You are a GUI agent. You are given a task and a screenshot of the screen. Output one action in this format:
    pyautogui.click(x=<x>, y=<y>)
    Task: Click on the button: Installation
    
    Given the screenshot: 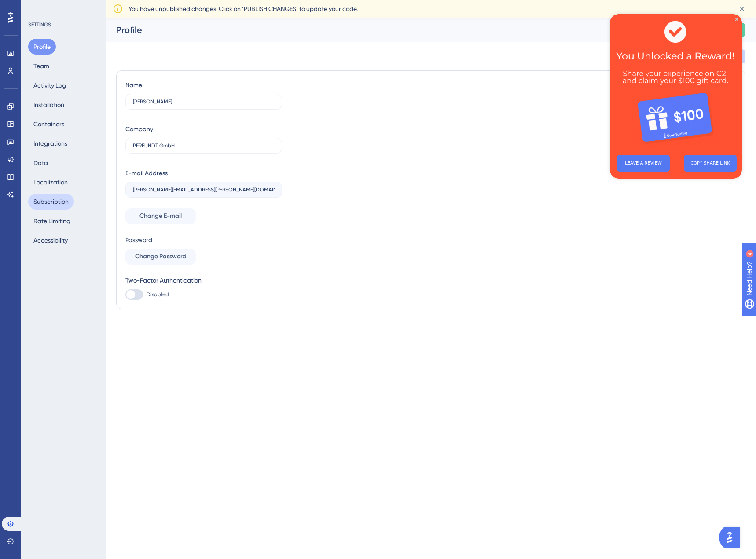 What is the action you would take?
    pyautogui.click(x=49, y=105)
    